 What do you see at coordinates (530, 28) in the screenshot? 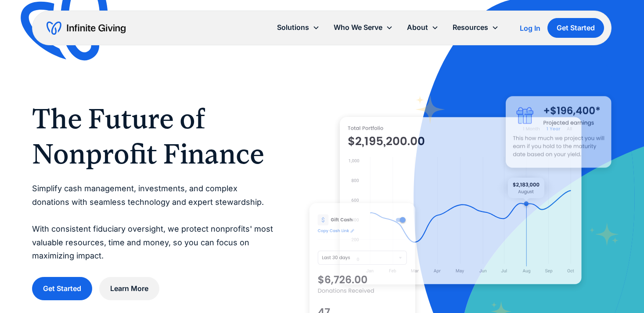
I see `a: Log In` at bounding box center [530, 28].